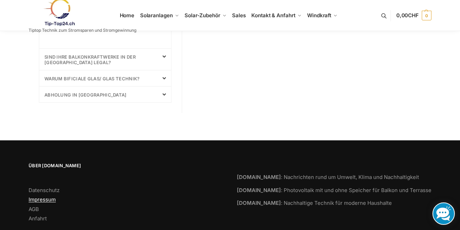 This screenshot has height=230, width=460. What do you see at coordinates (34, 209) in the screenshot?
I see `a: AGB` at bounding box center [34, 209].